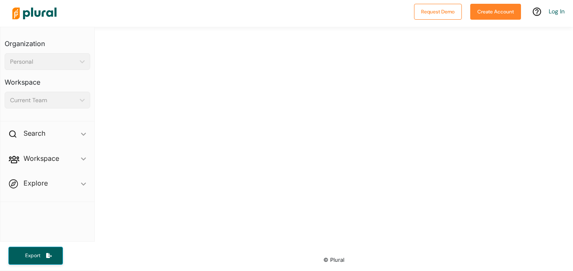  Describe the element at coordinates (334, 260) in the screenshot. I see `small: © Plural` at that location.